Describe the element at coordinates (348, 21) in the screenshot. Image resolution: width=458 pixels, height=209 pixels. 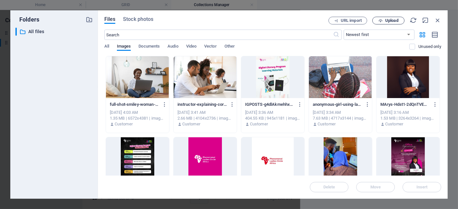
I see `button: URL import` at that location.